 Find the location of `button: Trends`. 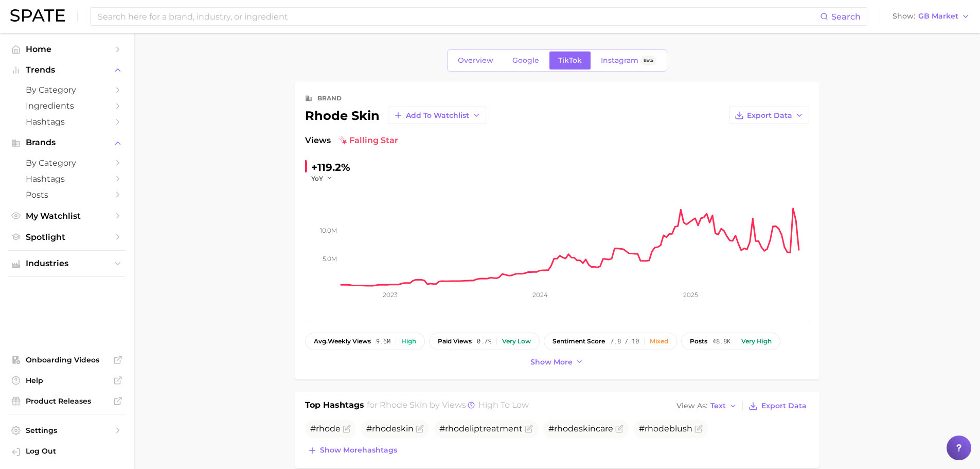

button: Trends is located at coordinates (67, 70).